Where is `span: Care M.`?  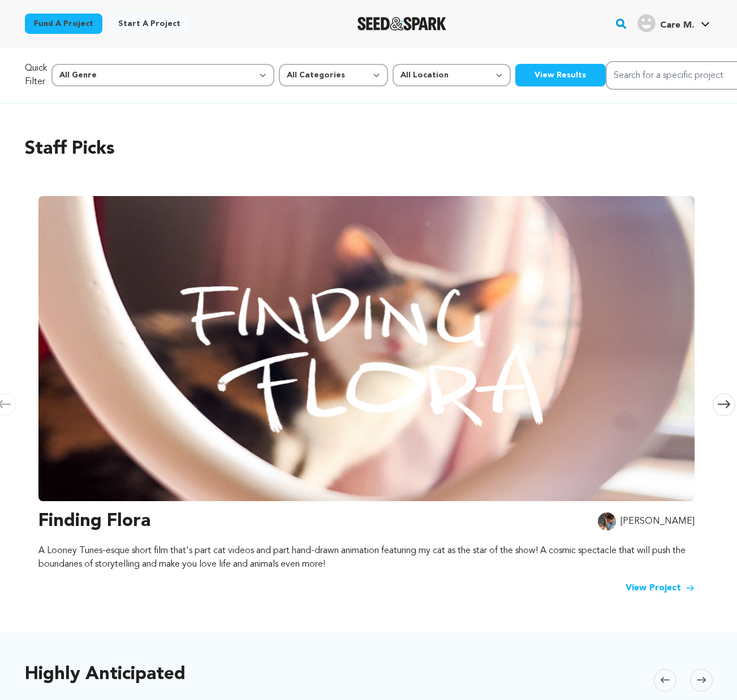
span: Care M. is located at coordinates (677, 26).